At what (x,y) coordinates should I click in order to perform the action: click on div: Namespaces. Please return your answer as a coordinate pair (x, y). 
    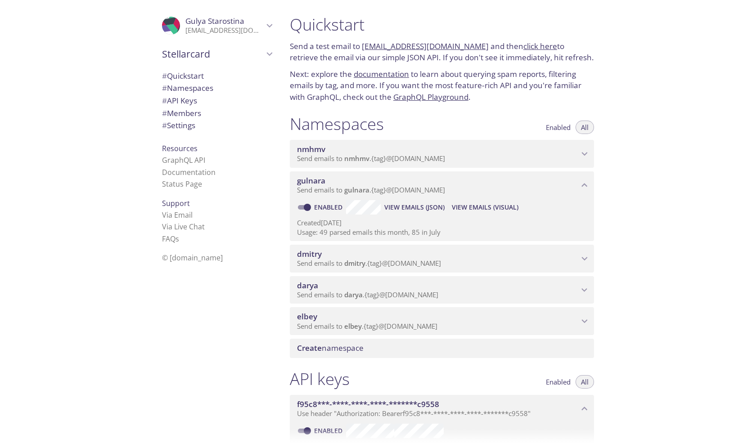
    Looking at the image, I should click on (217, 88).